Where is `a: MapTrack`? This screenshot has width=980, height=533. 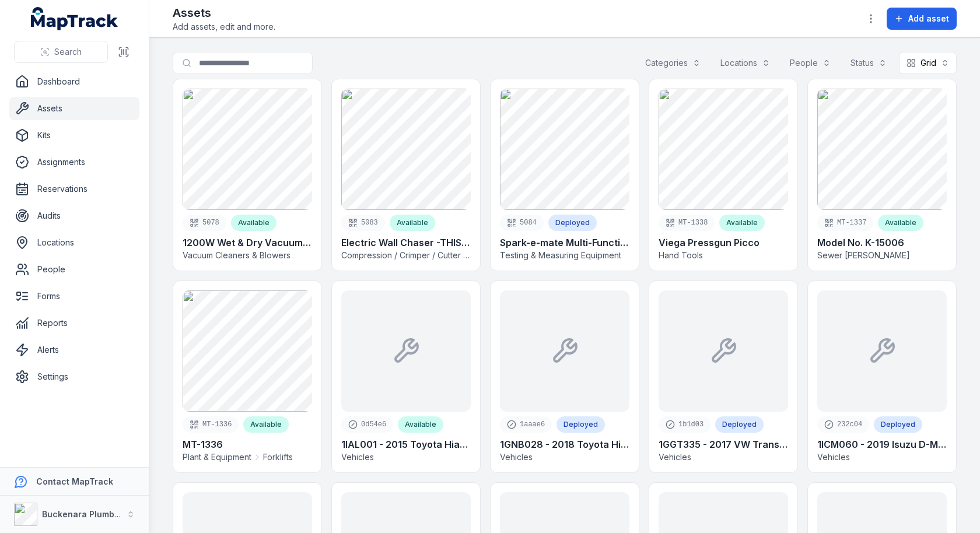
a: MapTrack is located at coordinates (75, 18).